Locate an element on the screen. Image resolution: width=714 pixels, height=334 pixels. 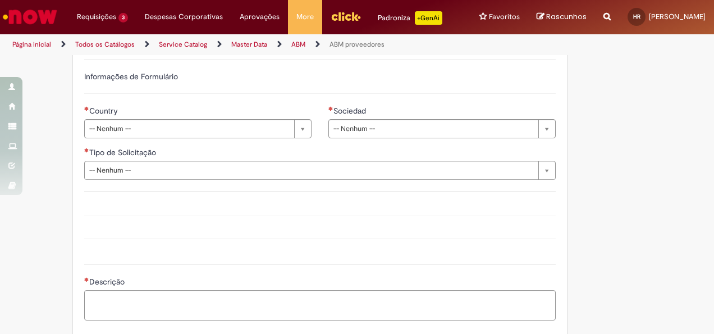
span: More is located at coordinates (305, 17).